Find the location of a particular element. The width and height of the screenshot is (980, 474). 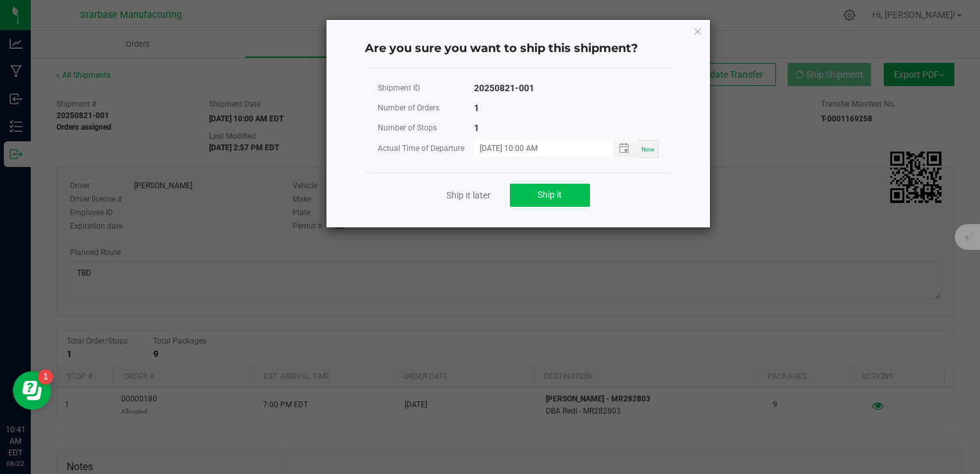

h4: Are you sure you want to ship this shipment? is located at coordinates (518, 49).